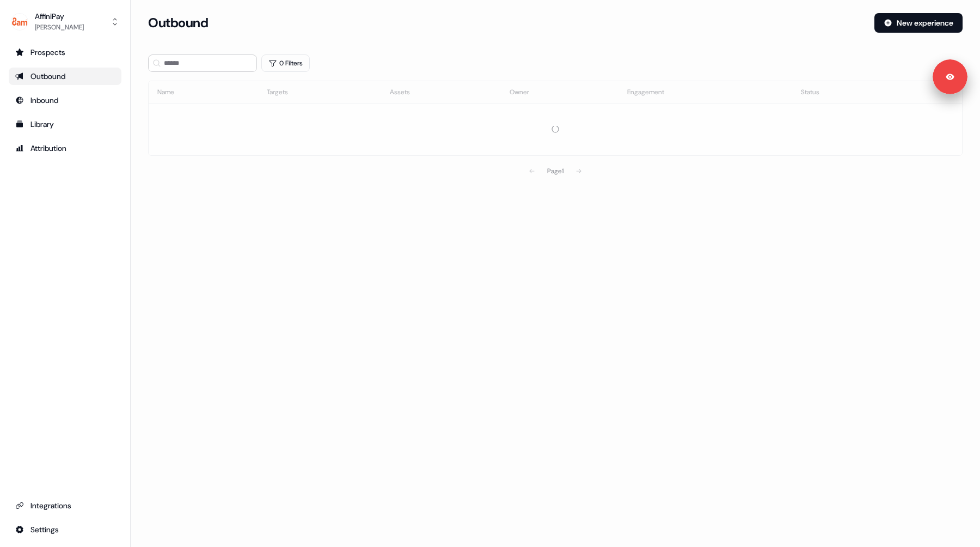 The height and width of the screenshot is (547, 980). I want to click on button: New experience, so click(918, 23).